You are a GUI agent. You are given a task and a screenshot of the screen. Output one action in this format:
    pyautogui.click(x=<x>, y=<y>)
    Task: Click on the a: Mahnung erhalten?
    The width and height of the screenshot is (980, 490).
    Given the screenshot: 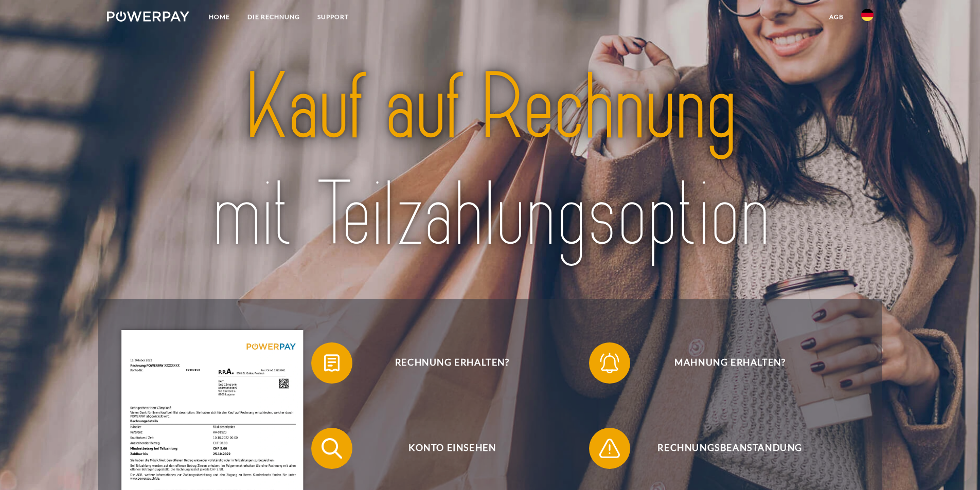 What is the action you would take?
    pyautogui.click(x=723, y=363)
    